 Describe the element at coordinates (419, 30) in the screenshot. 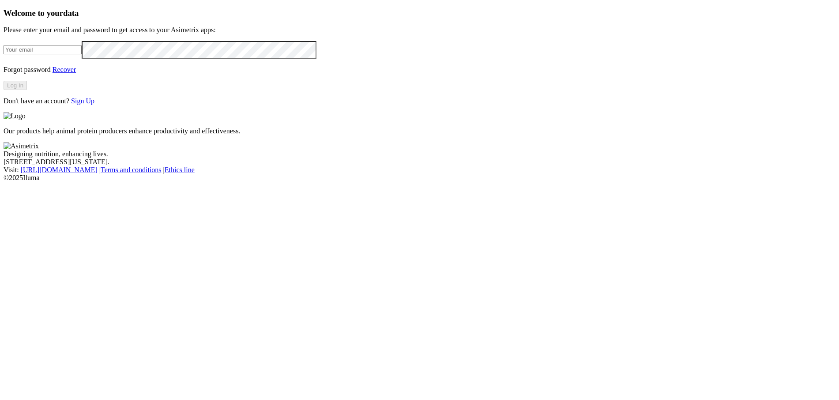

I see `p: Please enter your email and password to get access to your Asimetrix apps:` at that location.